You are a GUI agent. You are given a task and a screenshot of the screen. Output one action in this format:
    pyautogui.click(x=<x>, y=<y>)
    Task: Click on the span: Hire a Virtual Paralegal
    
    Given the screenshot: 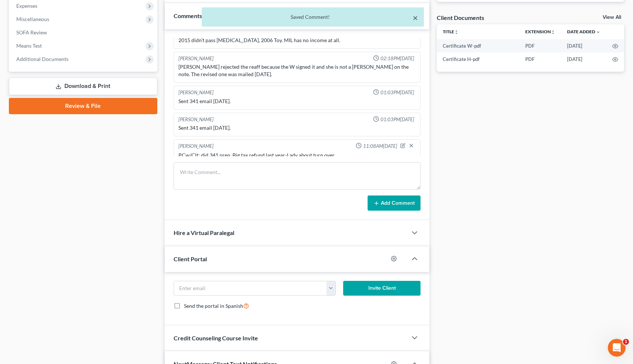 What is the action you would take?
    pyautogui.click(x=204, y=232)
    